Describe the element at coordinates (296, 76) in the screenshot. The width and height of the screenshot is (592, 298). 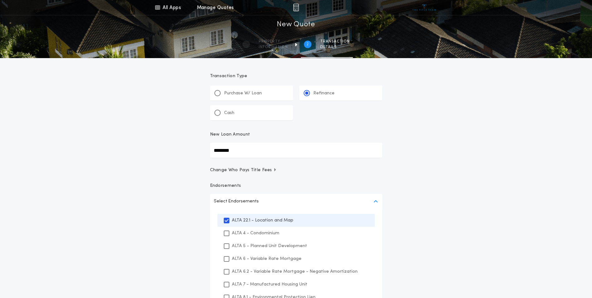
I see `p: Transaction Type` at that location.